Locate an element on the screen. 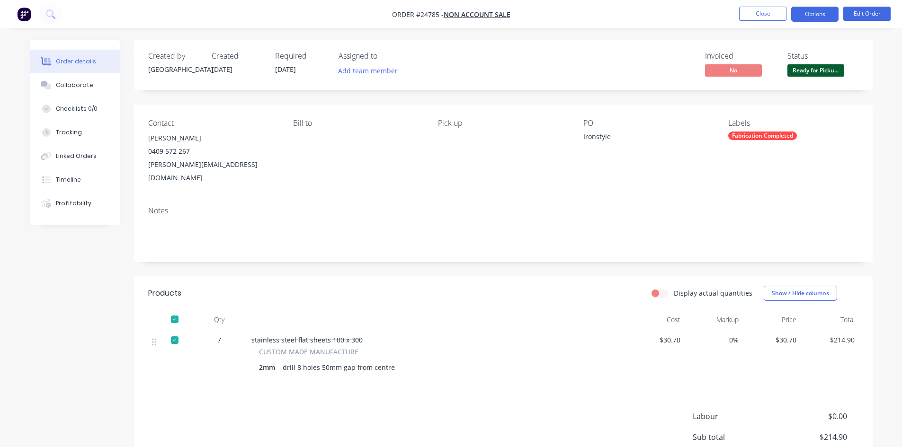  img: Factory is located at coordinates (24, 14).